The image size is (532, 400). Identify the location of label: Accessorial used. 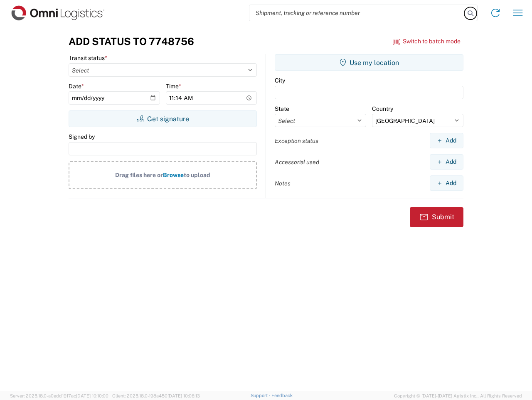
(297, 162).